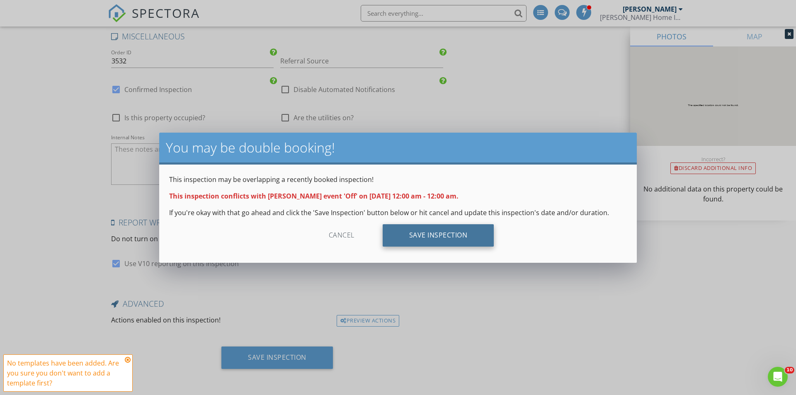  Describe the element at coordinates (398, 180) in the screenshot. I see `p: This inspection may be overlapping a recently booked inspection!` at that location.